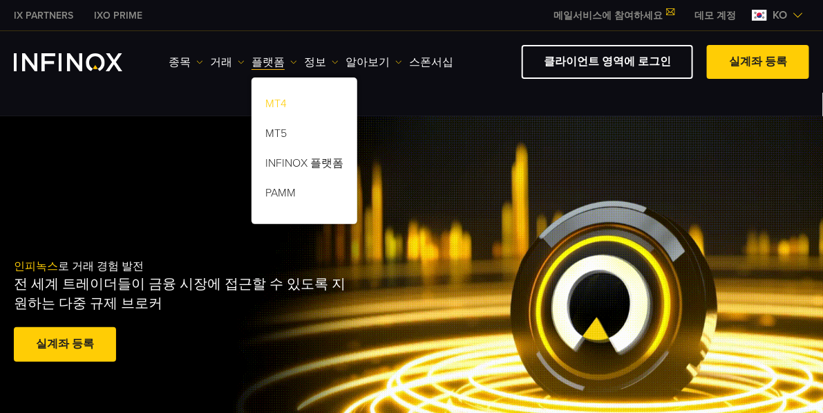 The width and height of the screenshot is (823, 413). What do you see at coordinates (84, 62) in the screenshot?
I see `a: INFINOX Logo` at bounding box center [84, 62].